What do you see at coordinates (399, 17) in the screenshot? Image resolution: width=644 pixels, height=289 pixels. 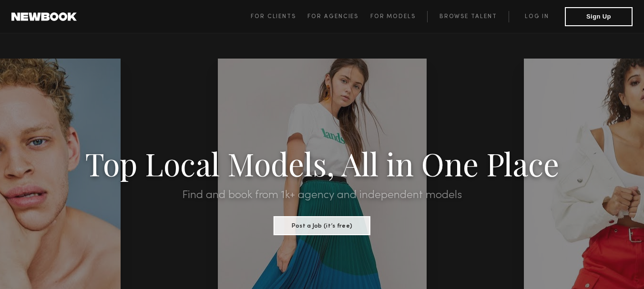 I see `a: For Models` at bounding box center [399, 17].